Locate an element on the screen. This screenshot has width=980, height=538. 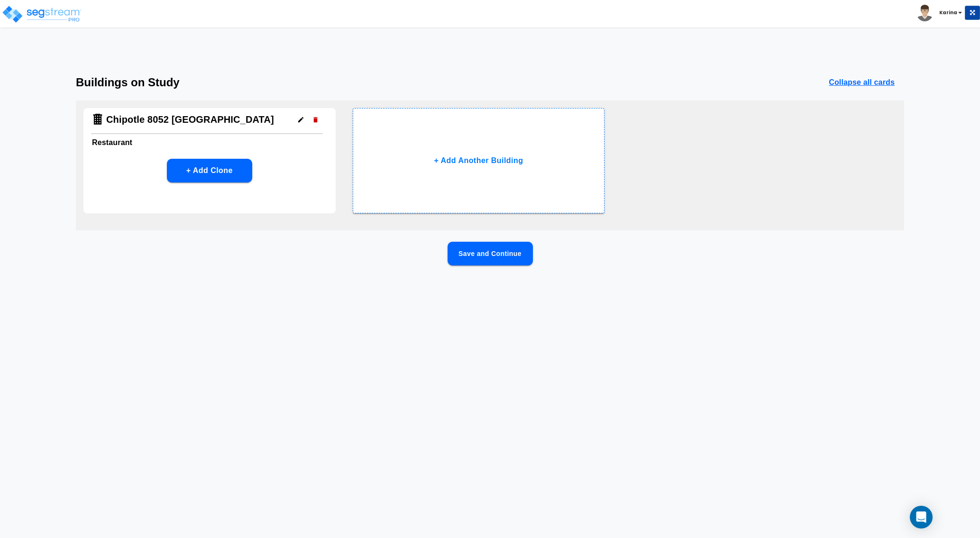
img: Building Icon is located at coordinates (97, 119).